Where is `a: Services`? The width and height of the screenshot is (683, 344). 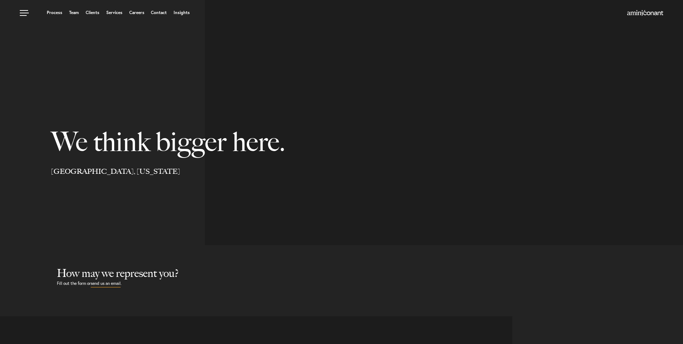
a: Services is located at coordinates (114, 13).